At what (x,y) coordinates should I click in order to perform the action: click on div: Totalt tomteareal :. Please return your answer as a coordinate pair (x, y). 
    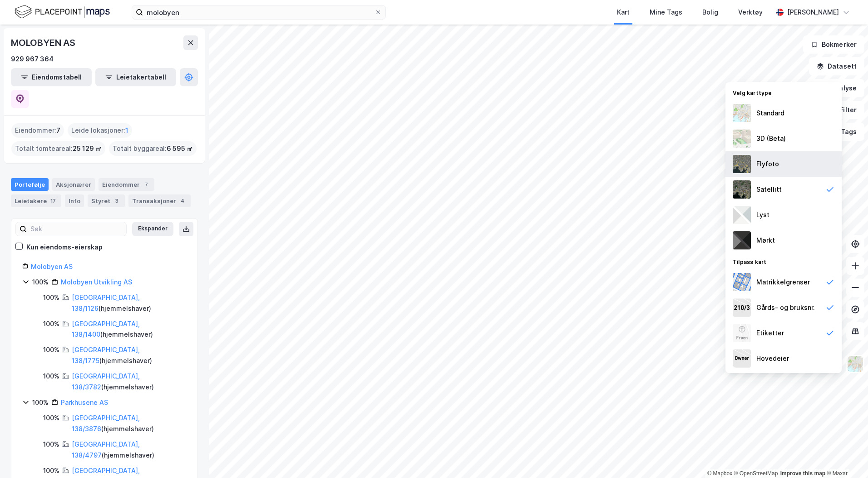
    Looking at the image, I should click on (58, 148).